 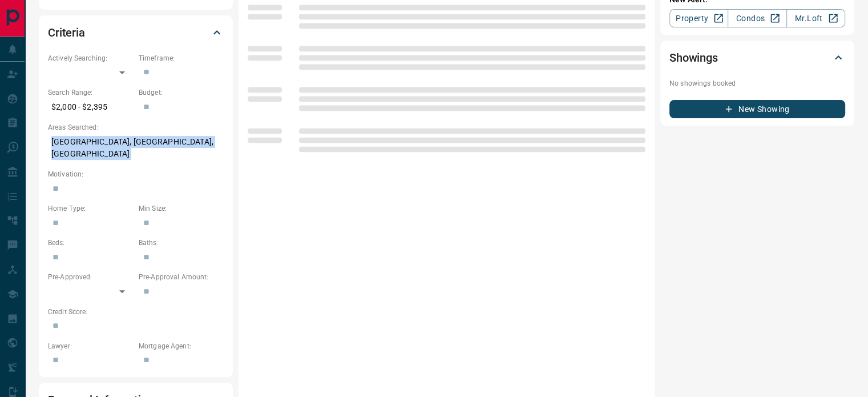 I want to click on p: Actively Searching:, so click(x=90, y=59).